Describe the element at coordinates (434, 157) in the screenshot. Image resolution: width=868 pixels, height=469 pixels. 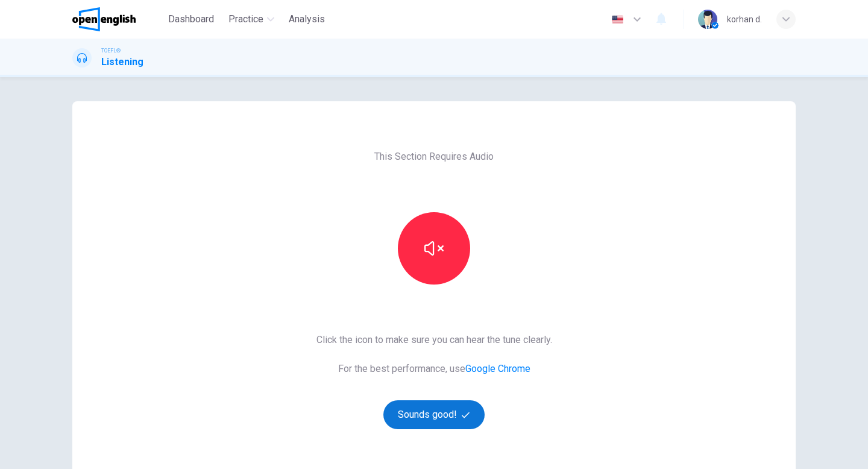
I see `span: This Section Requires Audio` at that location.